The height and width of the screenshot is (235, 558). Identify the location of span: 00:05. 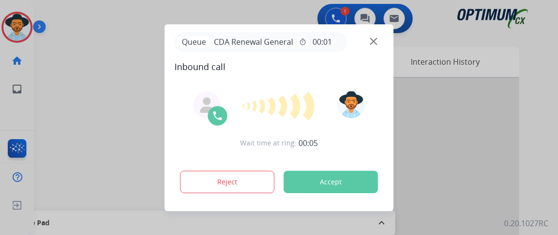
(308, 143).